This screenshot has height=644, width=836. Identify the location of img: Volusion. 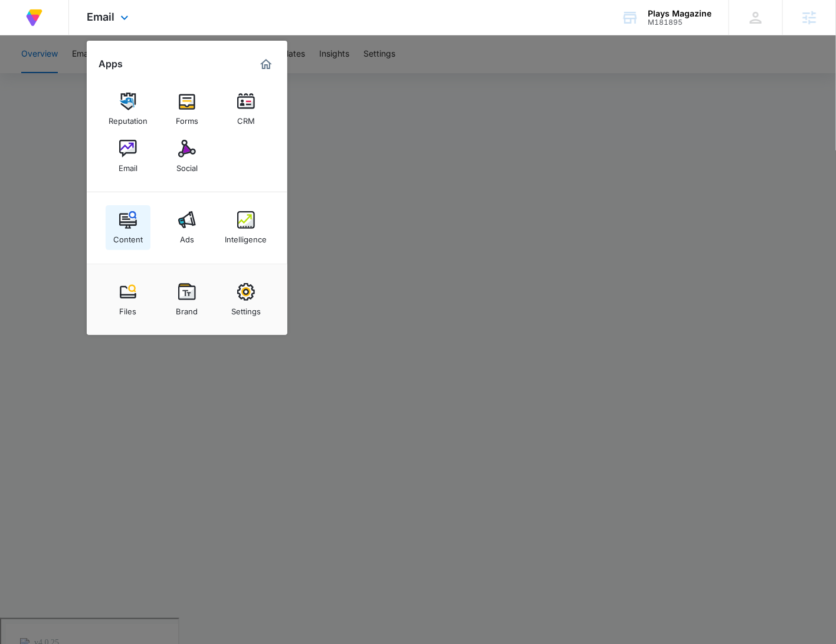
(34, 17).